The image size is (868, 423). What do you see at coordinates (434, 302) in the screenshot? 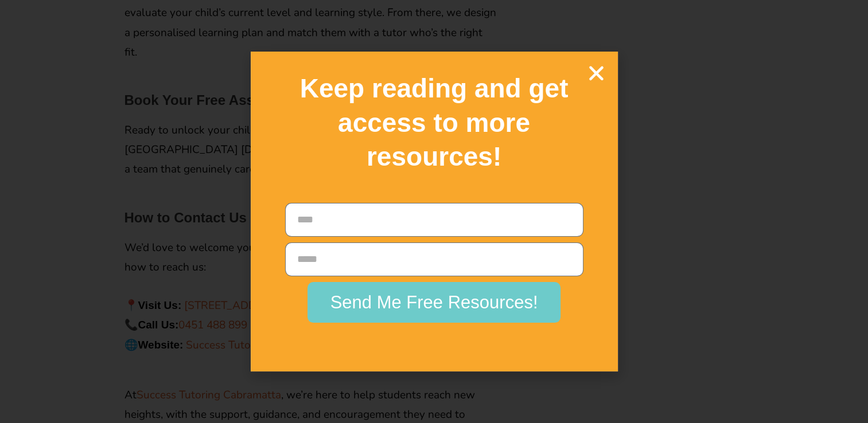
I see `button: Send Me Free Resources!` at bounding box center [434, 302].